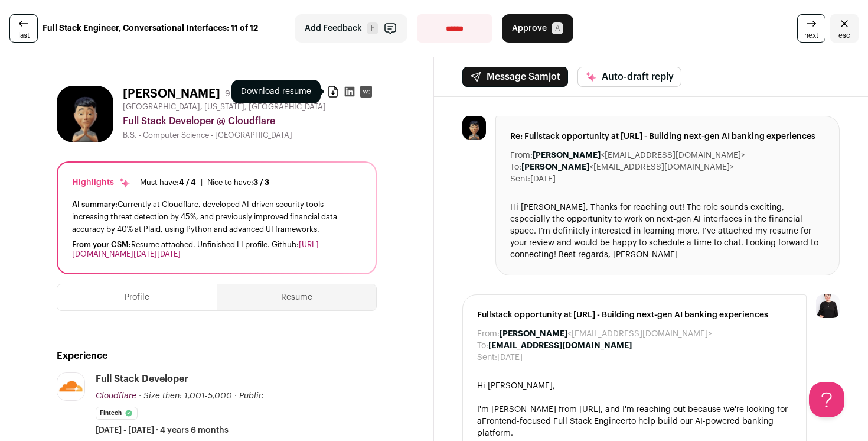 The width and height of the screenshot is (868, 441). What do you see at coordinates (217, 216) in the screenshot?
I see `div: Currently at Cloudflare, developed AI-driven security tools increasing threat detection by 45%, a...` at bounding box center [217, 216].